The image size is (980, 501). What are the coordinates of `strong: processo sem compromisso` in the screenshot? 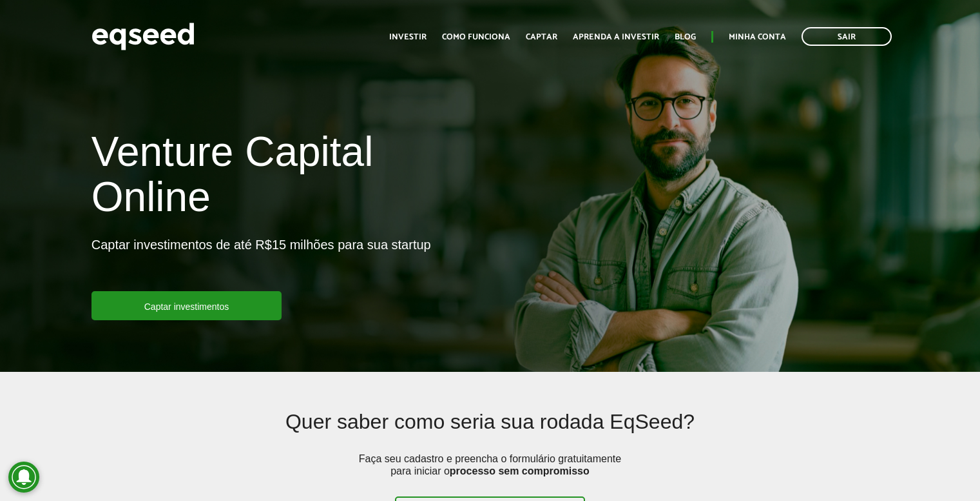 It's located at (519, 470).